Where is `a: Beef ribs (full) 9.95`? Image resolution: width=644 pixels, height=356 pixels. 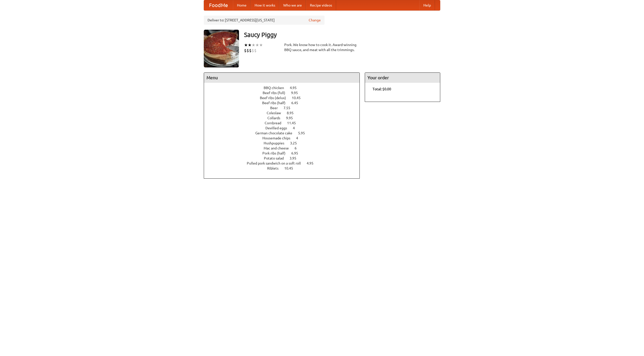
a: Beef ribs (full) 9.95 is located at coordinates (285, 93).